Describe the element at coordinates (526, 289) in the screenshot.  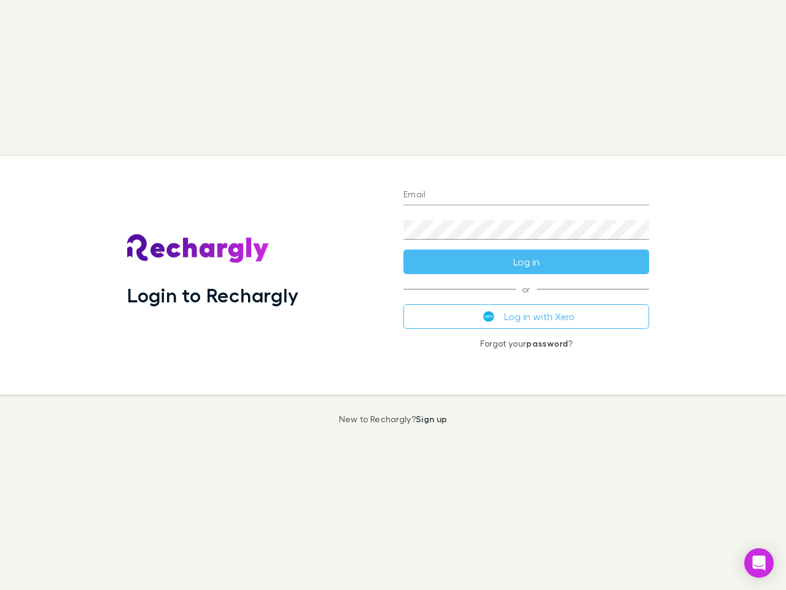
I see `span: or` at that location.